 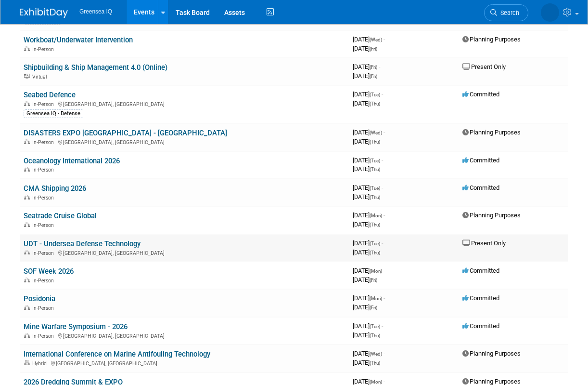 I want to click on span: Search, so click(x=508, y=13).